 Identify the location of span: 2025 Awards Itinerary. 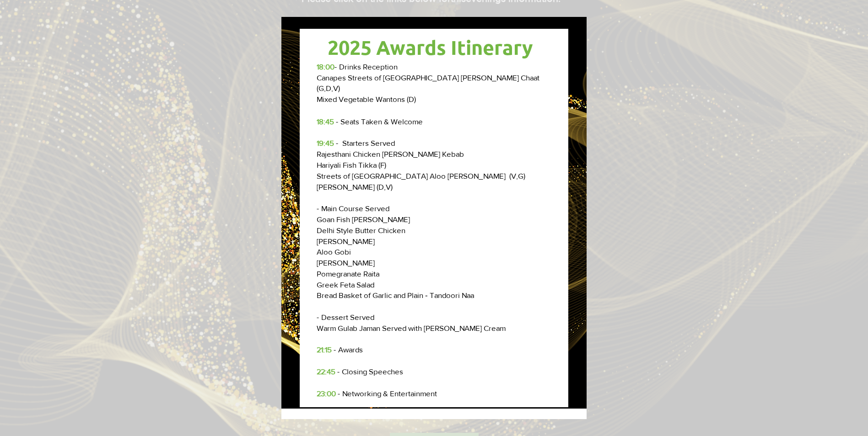
(430, 47).